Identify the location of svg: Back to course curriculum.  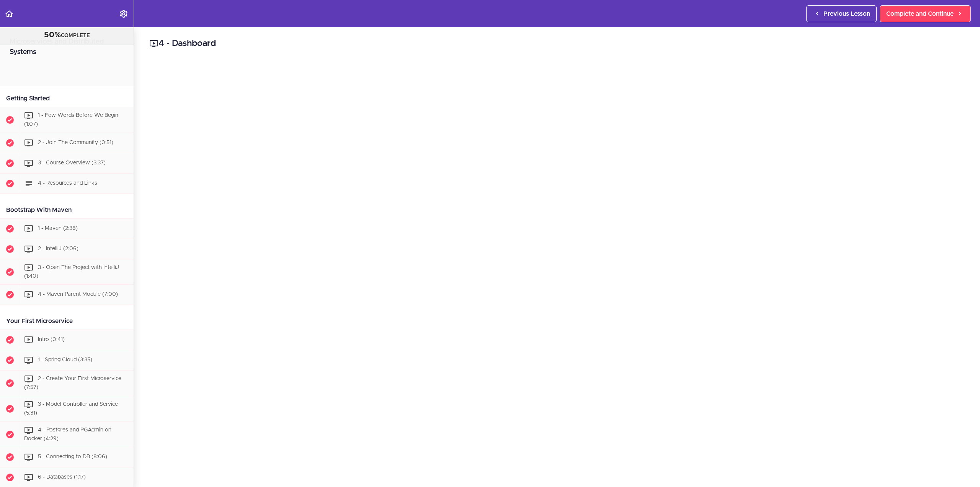
(9, 14).